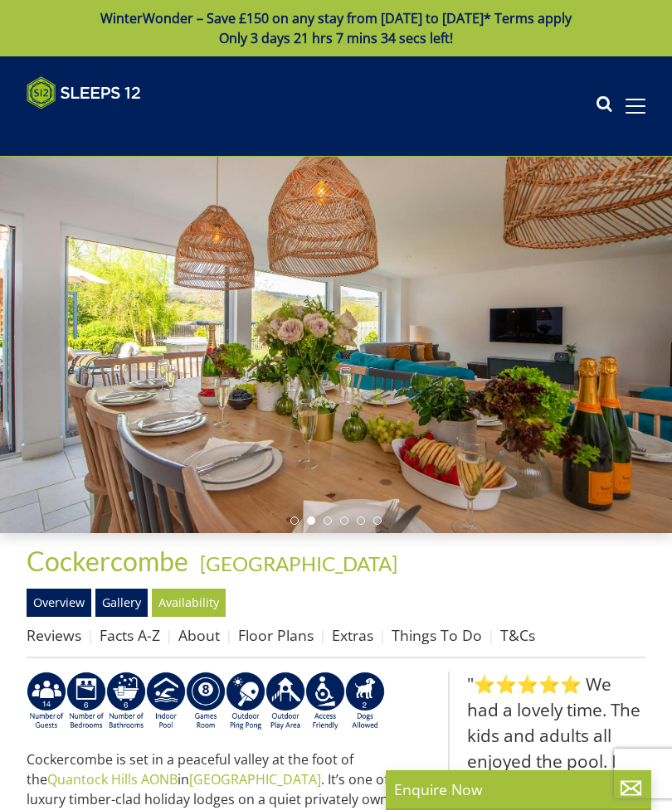  Describe the element at coordinates (107, 560) in the screenshot. I see `span: Cockercombe` at that location.